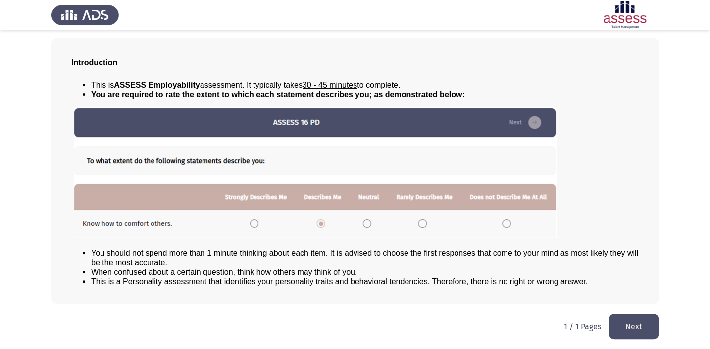 Image resolution: width=710 pixels, height=349 pixels. Describe the element at coordinates (330, 85) in the screenshot. I see `u: 30 - 45 minutes` at that location.